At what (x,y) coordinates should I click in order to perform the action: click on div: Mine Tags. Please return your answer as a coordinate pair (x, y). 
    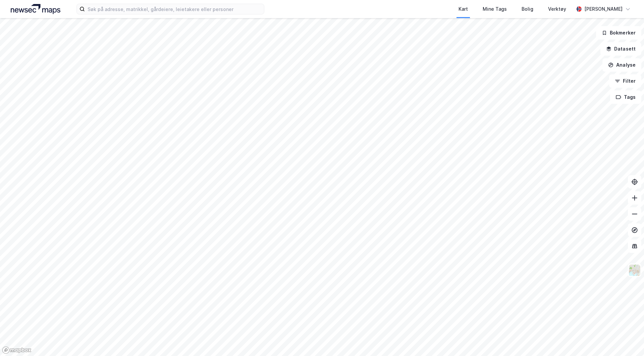
    Looking at the image, I should click on (495, 9).